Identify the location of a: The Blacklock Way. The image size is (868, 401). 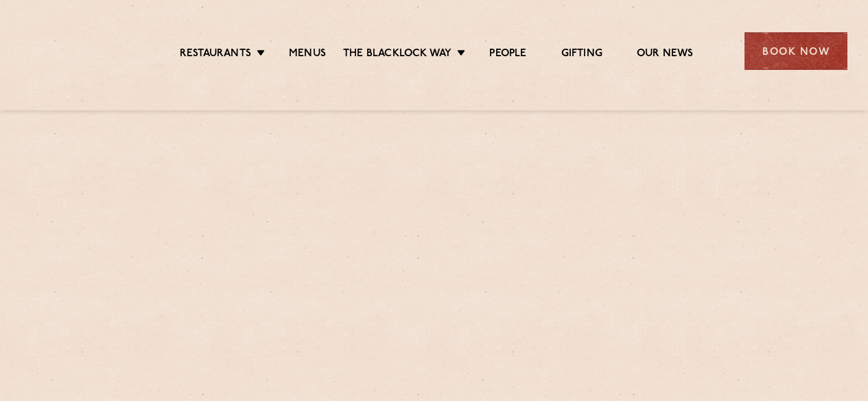
(398, 55).